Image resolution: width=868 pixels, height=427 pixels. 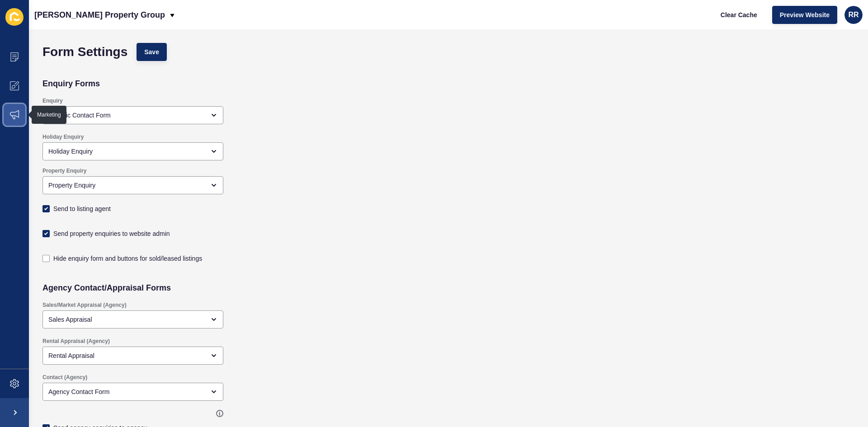 I want to click on span: Clear Cache, so click(x=739, y=15).